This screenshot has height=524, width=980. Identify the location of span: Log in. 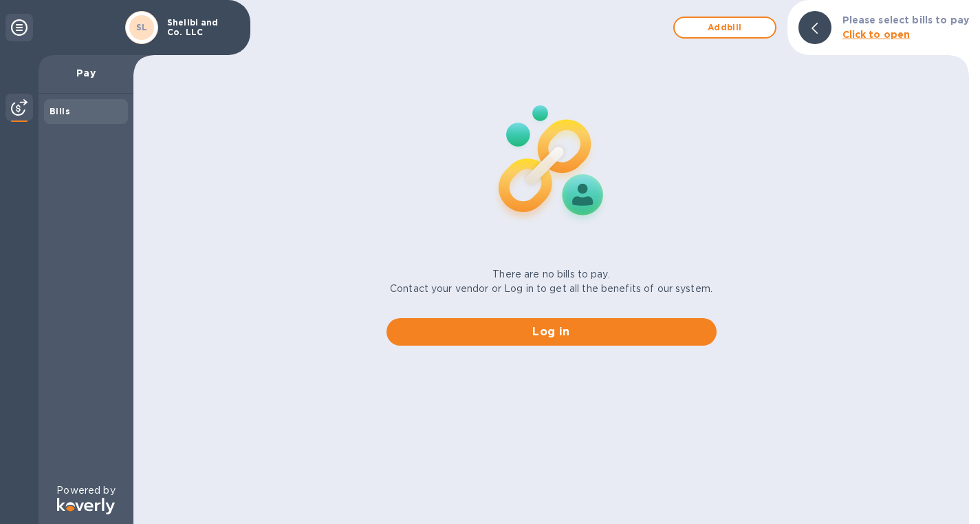
(552, 332).